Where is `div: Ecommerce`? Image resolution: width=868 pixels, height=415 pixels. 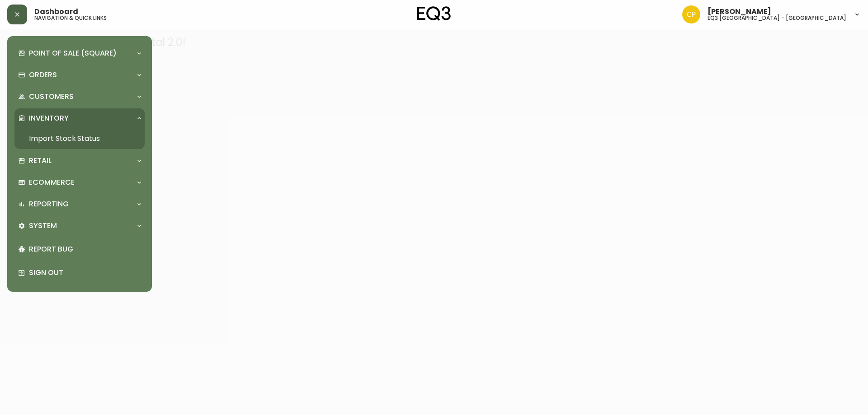
div: Ecommerce is located at coordinates (80, 183).